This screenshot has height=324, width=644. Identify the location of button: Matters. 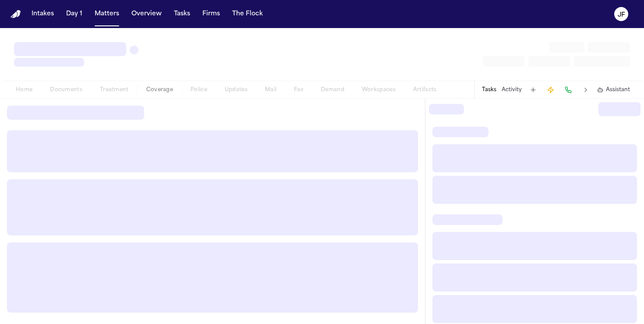
(107, 14).